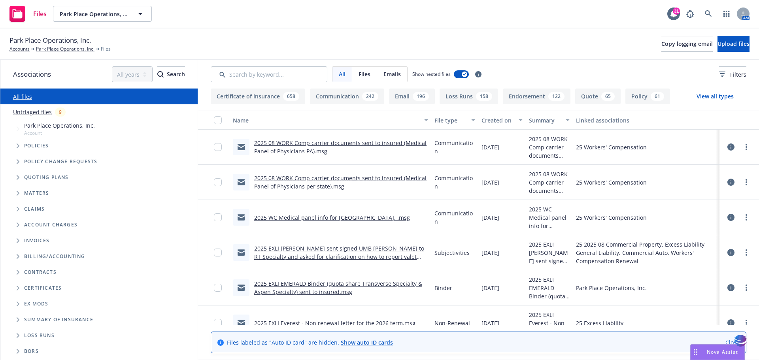 The height and width of the screenshot is (360, 759). What do you see at coordinates (58, 320) in the screenshot?
I see `span: Summary of insurance` at bounding box center [58, 320].